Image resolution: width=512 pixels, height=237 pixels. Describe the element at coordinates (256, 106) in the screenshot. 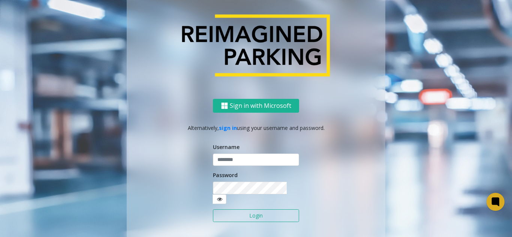

I see `button: Sign in with Microsoft` at that location.